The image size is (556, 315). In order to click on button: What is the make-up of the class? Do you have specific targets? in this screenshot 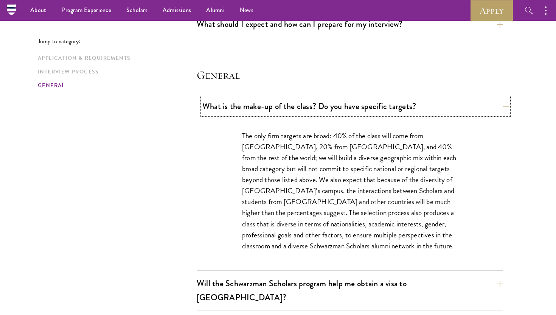, I will do `click(356, 106)`.